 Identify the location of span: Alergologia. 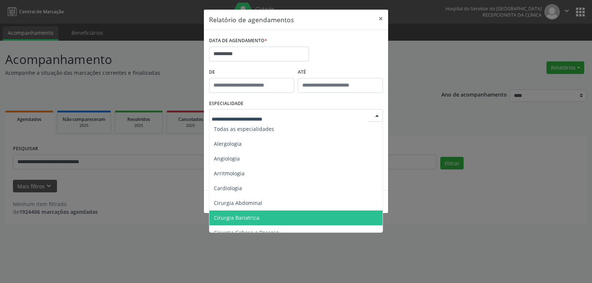
(228, 144).